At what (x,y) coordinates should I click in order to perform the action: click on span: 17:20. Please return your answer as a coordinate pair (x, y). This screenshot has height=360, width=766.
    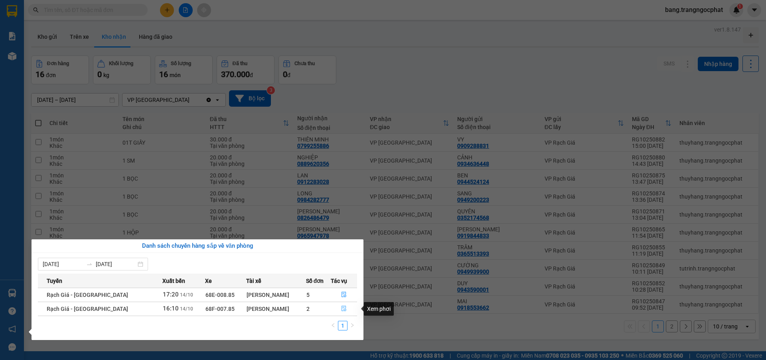
    Looking at the image, I should click on (171, 294).